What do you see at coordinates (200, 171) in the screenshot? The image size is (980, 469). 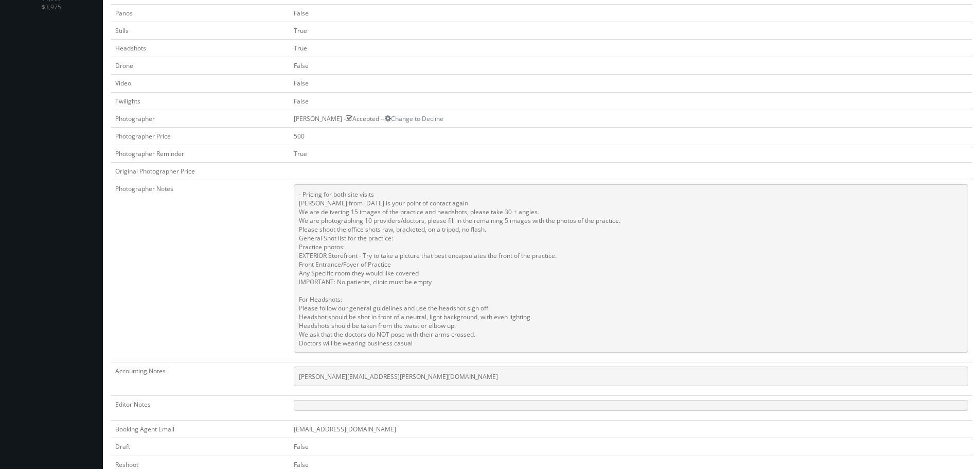 I see `td: Original Photographer Price` at bounding box center [200, 171].